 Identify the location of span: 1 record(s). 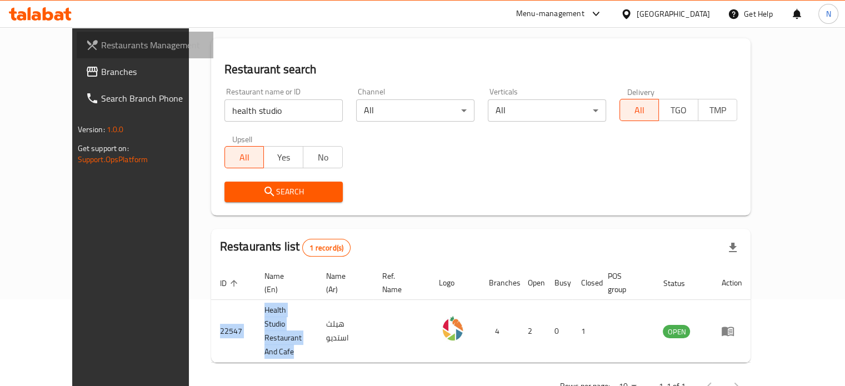
(326, 248).